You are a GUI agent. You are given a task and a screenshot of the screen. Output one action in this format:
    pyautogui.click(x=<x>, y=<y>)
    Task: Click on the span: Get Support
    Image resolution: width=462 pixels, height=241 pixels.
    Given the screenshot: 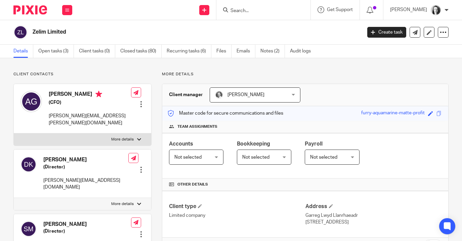 What is the action you would take?
    pyautogui.click(x=340, y=10)
    